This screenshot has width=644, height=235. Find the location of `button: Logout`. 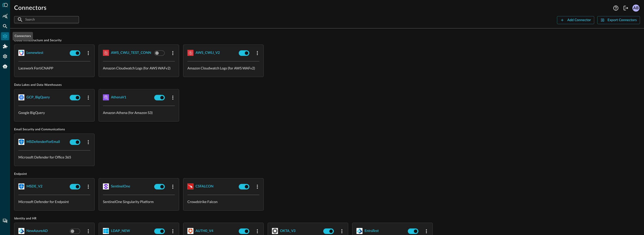

button: Logout is located at coordinates (626, 8).